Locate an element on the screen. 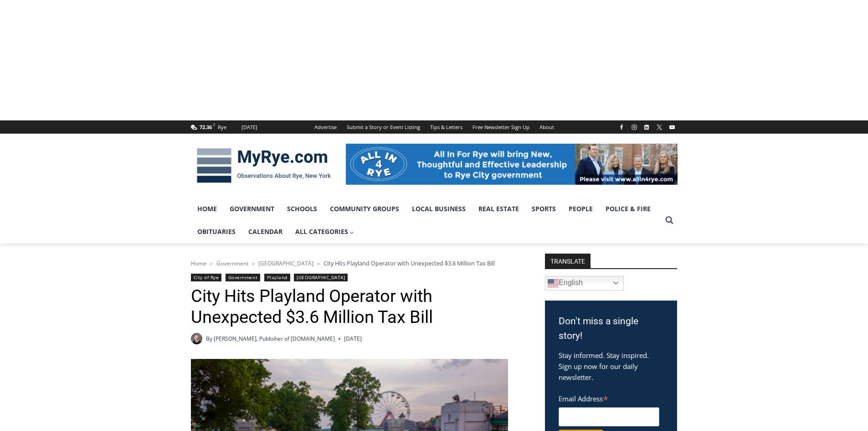  a: Author image is located at coordinates (196, 338).